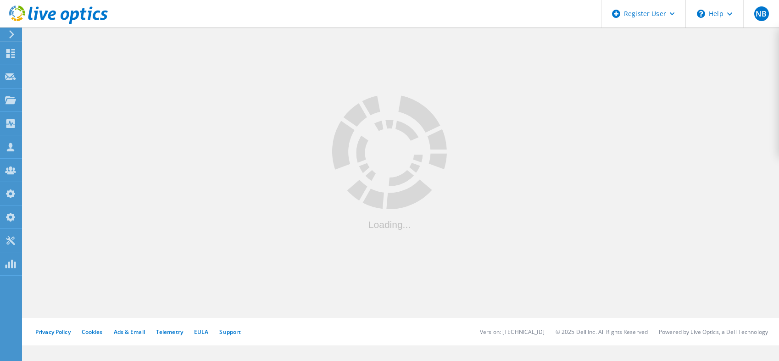 The image size is (779, 361). Describe the element at coordinates (201, 332) in the screenshot. I see `a: EULA` at that location.